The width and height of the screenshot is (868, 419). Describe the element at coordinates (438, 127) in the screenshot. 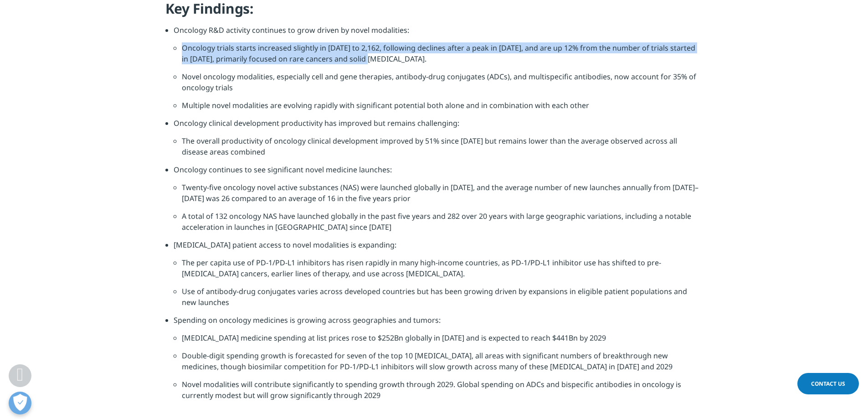

I see `li: Oncology clinical development productivity has improved but remains challenging:` at that location.